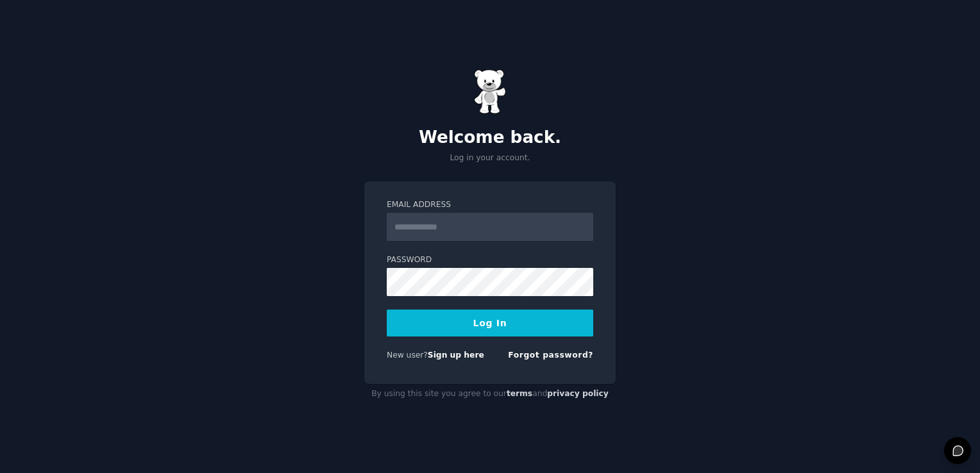 This screenshot has width=980, height=473. What do you see at coordinates (520, 394) in the screenshot?
I see `a: terms` at bounding box center [520, 394].